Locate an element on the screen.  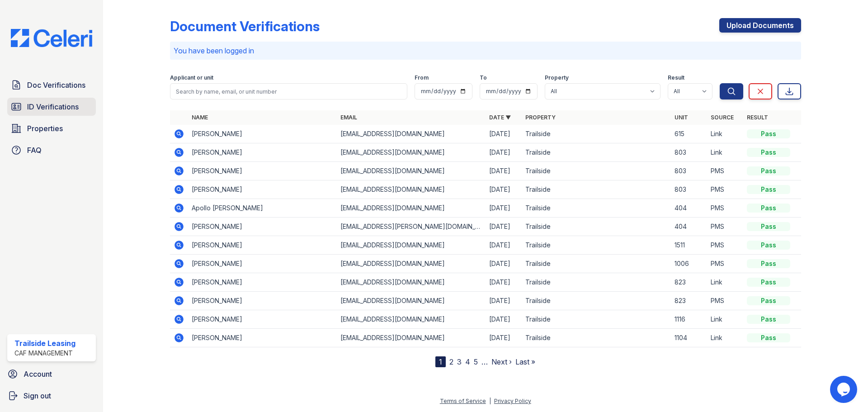
button: Sign out is located at coordinates (52, 396).